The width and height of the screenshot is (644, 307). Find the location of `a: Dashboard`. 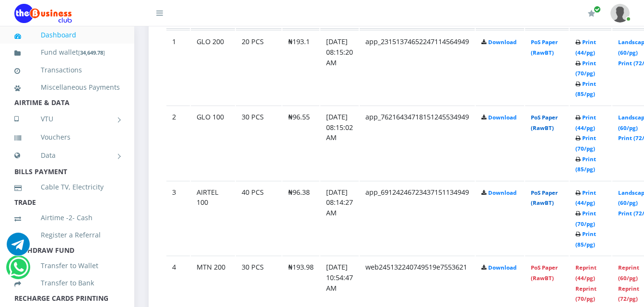

a: Dashboard is located at coordinates (67, 35).